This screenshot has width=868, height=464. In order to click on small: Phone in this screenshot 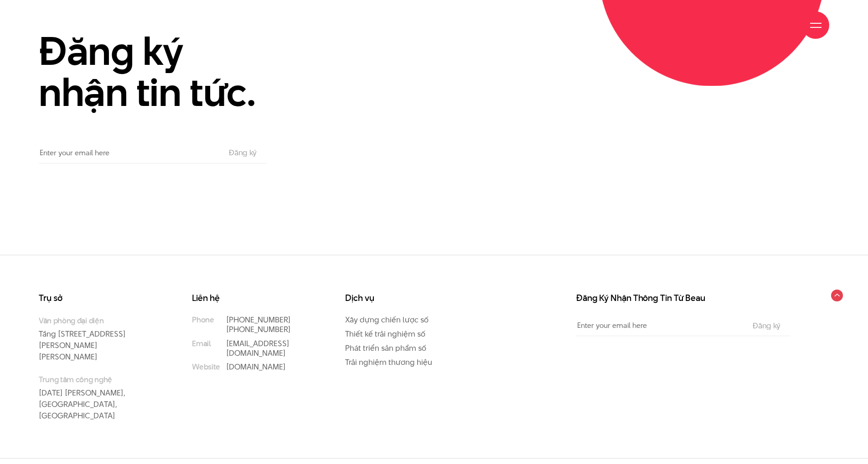, I will do `click(203, 320)`.